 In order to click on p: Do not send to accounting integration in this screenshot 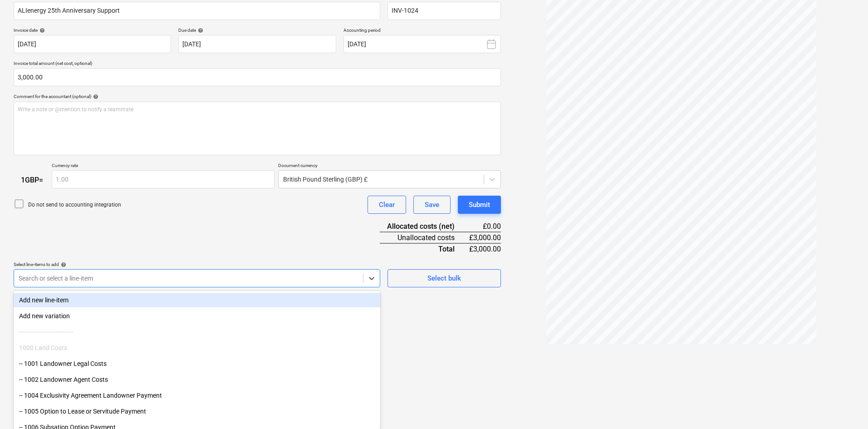, I will do `click(75, 205)`.